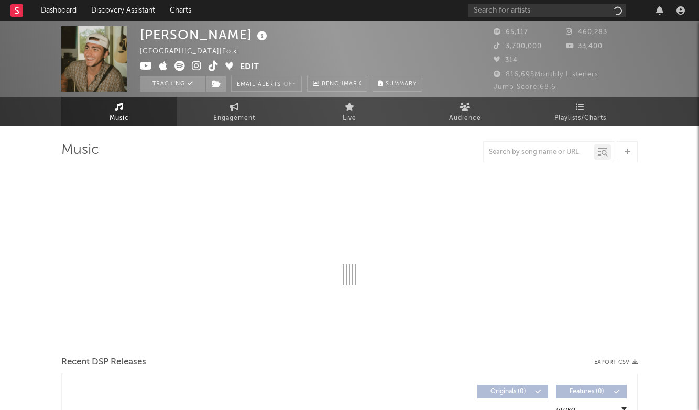 This screenshot has height=410, width=699. Describe the element at coordinates (234, 118) in the screenshot. I see `span: Engagement` at that location.